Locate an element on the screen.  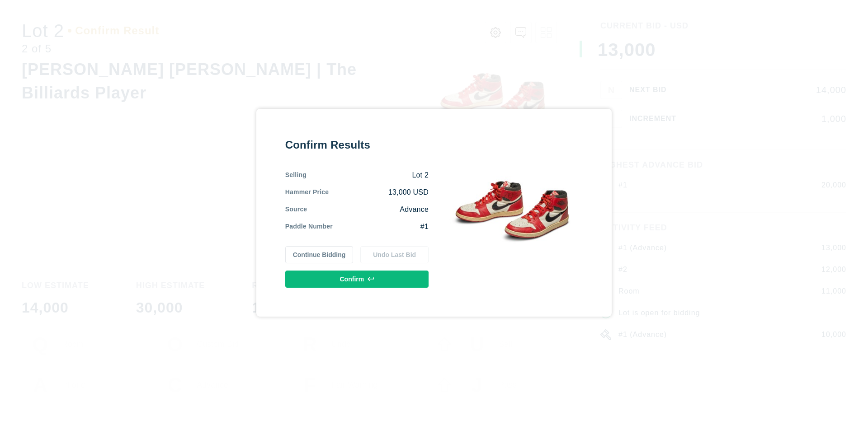
button: Confirm is located at coordinates (356, 279).